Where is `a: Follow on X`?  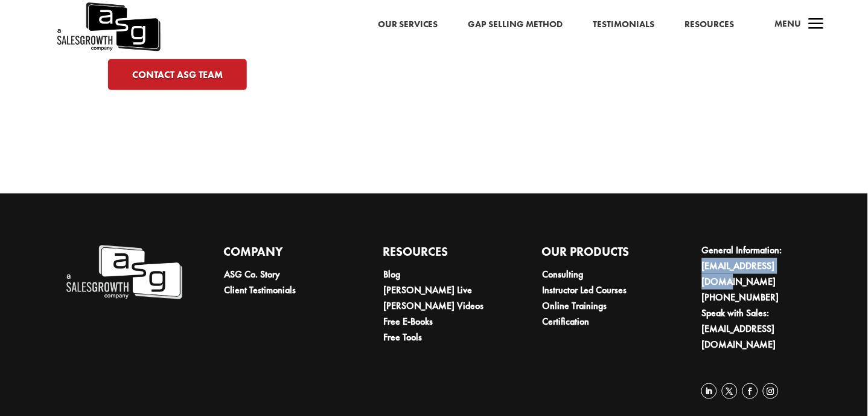
a: Follow on X is located at coordinates (730, 391).